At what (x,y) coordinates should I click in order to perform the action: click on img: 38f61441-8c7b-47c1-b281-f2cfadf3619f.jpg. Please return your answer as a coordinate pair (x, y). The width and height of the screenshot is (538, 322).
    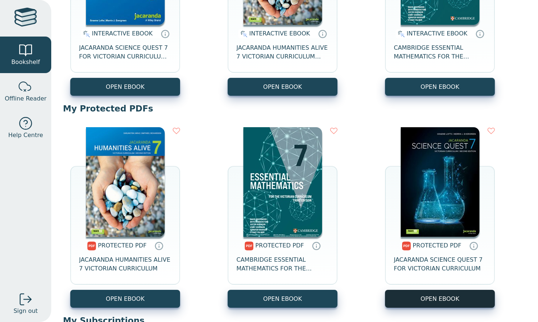
    Looking at the image, I should click on (282, 182).